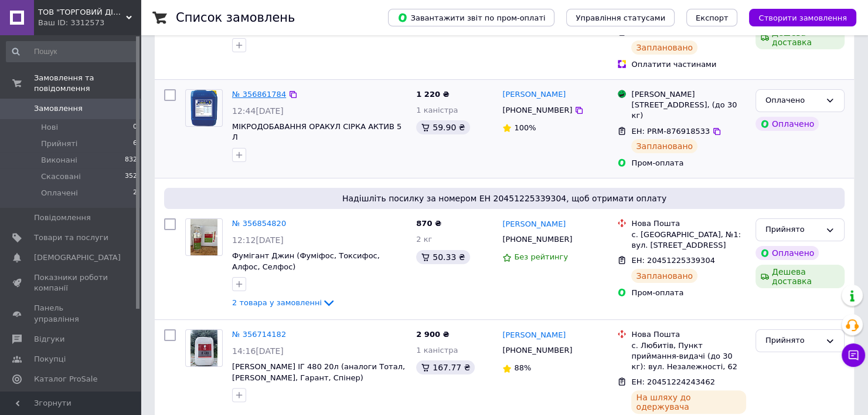  I want to click on button: Створити замовлення, so click(802, 18).